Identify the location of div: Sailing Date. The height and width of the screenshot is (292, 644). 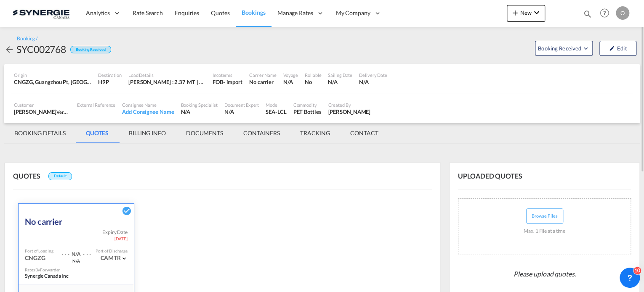
(341, 75).